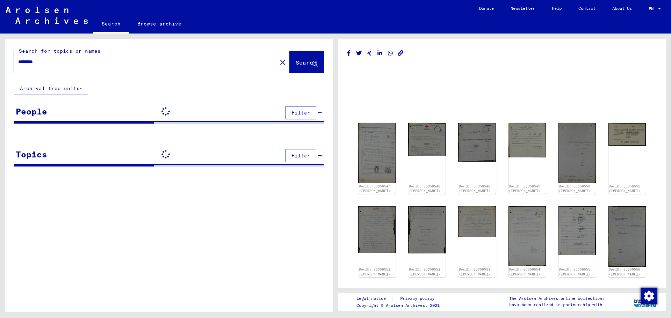 The width and height of the screenshot is (671, 318). Describe the element at coordinates (557, 299) in the screenshot. I see `p: The Arolsen Archives online collections` at that location.